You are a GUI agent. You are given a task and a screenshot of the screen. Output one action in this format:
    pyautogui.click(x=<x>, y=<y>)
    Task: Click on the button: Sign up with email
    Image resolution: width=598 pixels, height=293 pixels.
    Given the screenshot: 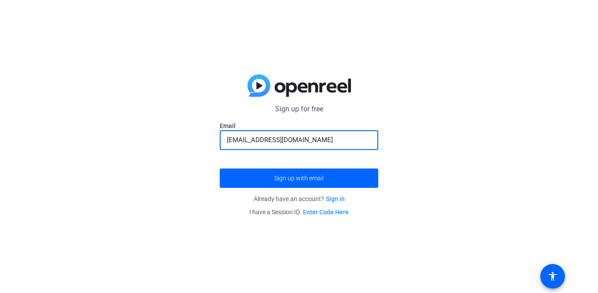 What is the action you would take?
    pyautogui.click(x=299, y=178)
    